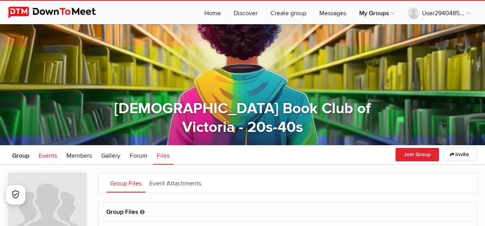 This screenshot has width=485, height=226. Describe the element at coordinates (48, 155) in the screenshot. I see `a: Events` at that location.